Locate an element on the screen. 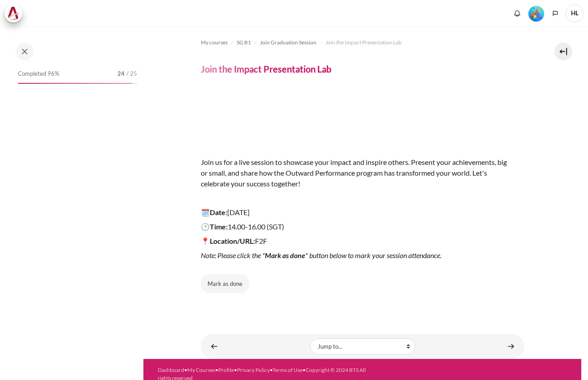  span: Completed 96% is located at coordinates (39, 74).